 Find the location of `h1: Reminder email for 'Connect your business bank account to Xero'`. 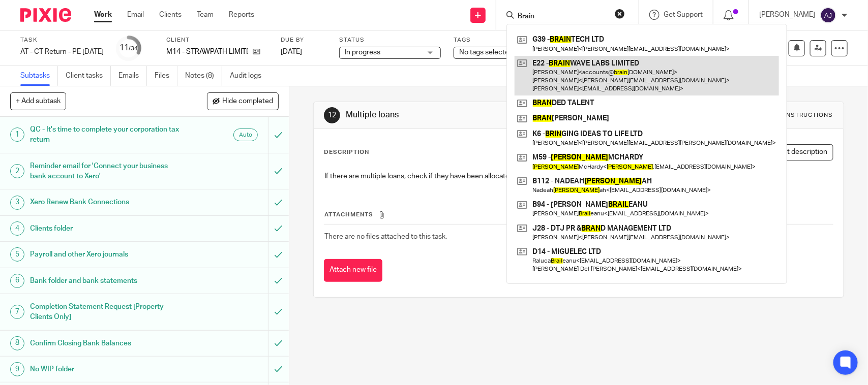

h1: Reminder email for 'Connect your business bank account to Xero' is located at coordinates (106, 171).